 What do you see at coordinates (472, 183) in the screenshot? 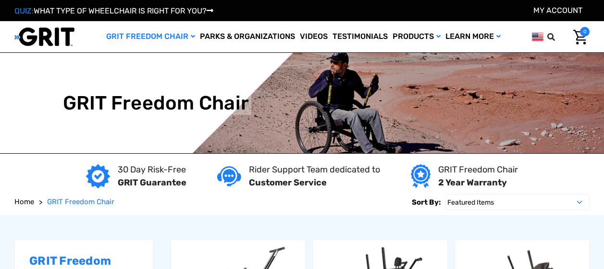
I see `strong: 2 Year Warranty` at bounding box center [472, 183].